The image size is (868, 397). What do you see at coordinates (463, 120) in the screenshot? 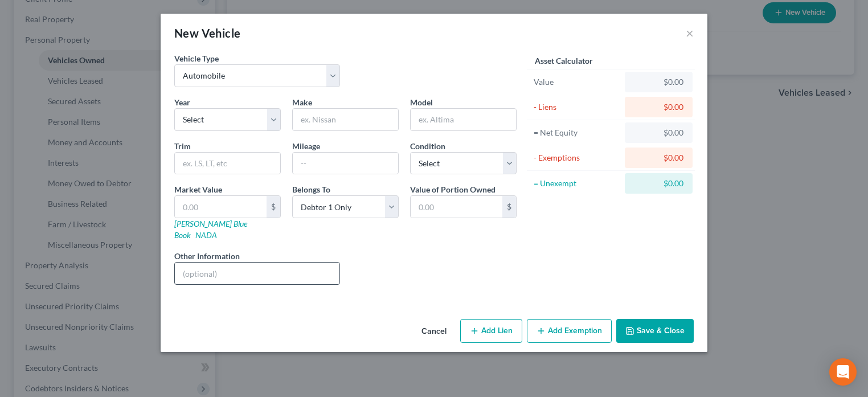
I see `input: ex. Altima` at bounding box center [463, 120].